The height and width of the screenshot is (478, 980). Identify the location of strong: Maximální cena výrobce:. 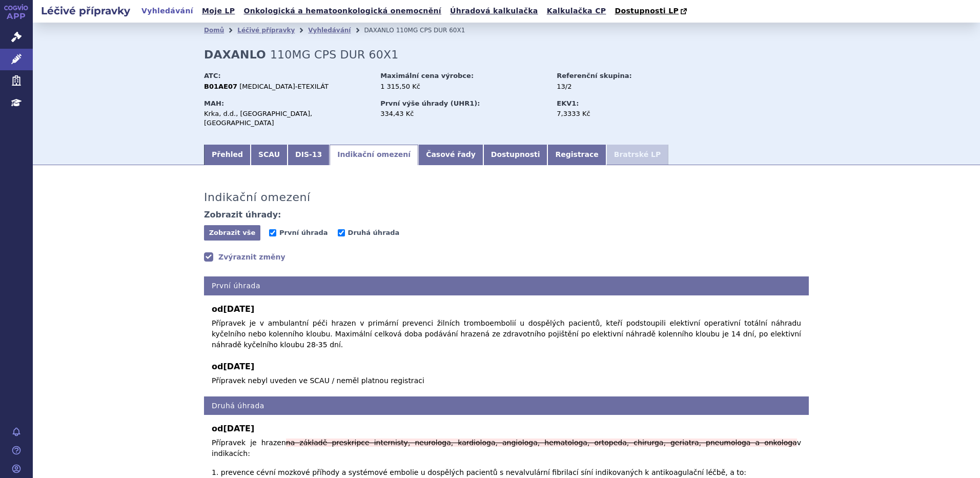
(427, 75).